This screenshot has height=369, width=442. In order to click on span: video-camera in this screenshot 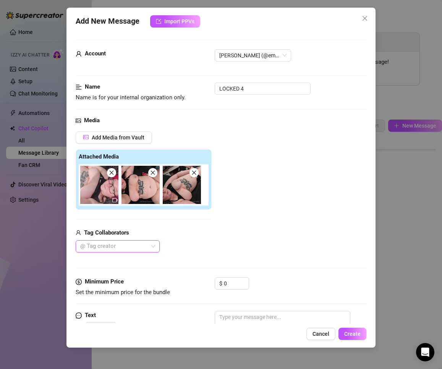, I will do `click(115, 200)`.